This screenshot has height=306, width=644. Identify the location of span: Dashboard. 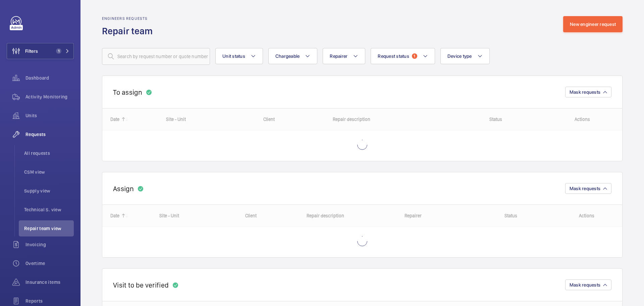
(50, 78).